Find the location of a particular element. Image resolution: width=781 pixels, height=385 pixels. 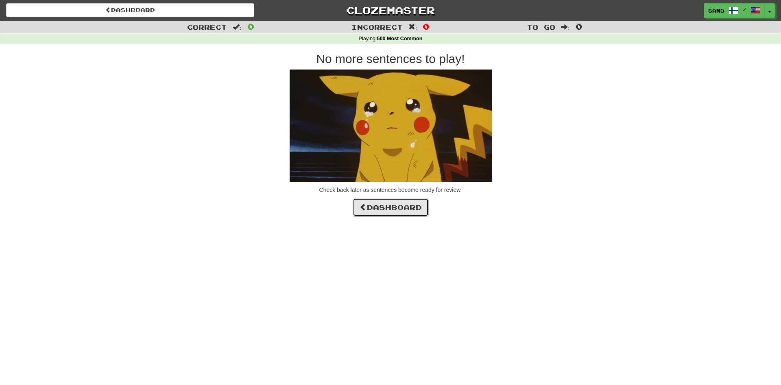

strong: 500 Most Common is located at coordinates (399, 39).